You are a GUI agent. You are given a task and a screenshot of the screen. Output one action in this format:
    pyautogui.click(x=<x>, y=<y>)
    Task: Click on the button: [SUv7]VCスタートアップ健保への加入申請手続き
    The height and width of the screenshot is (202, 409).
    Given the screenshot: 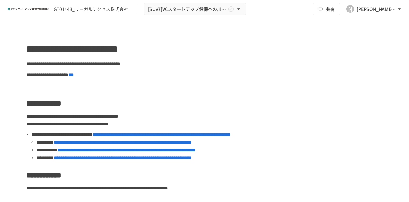 What is the action you would take?
    pyautogui.click(x=195, y=9)
    